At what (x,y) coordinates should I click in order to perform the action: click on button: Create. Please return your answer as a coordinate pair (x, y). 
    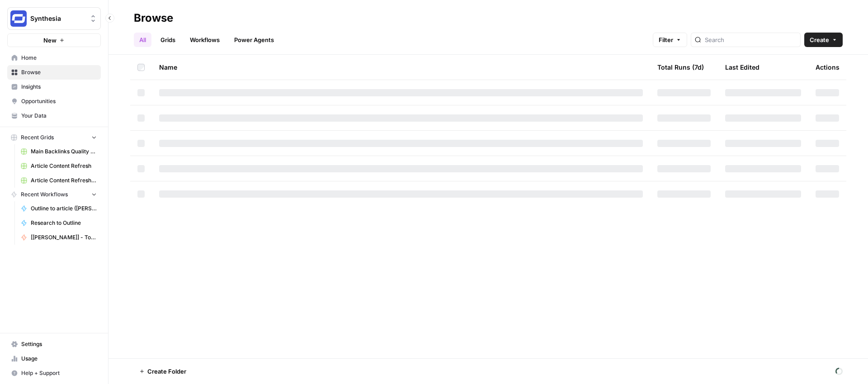
    Looking at the image, I should click on (824, 40).